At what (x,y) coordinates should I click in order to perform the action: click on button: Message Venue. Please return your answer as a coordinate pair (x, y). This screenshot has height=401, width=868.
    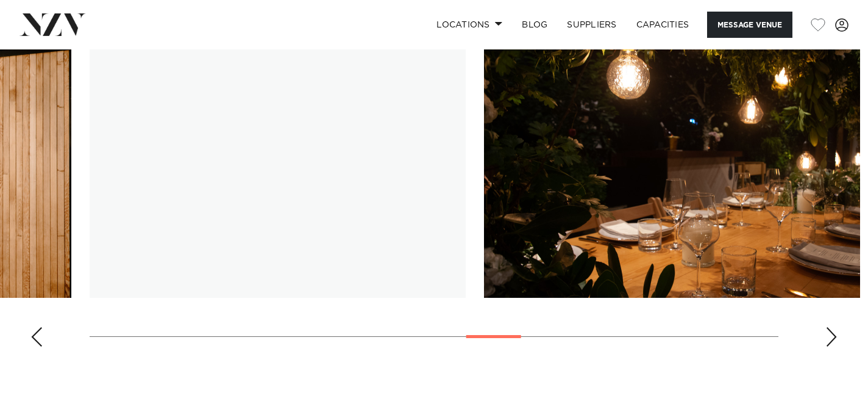
    Looking at the image, I should click on (750, 24).